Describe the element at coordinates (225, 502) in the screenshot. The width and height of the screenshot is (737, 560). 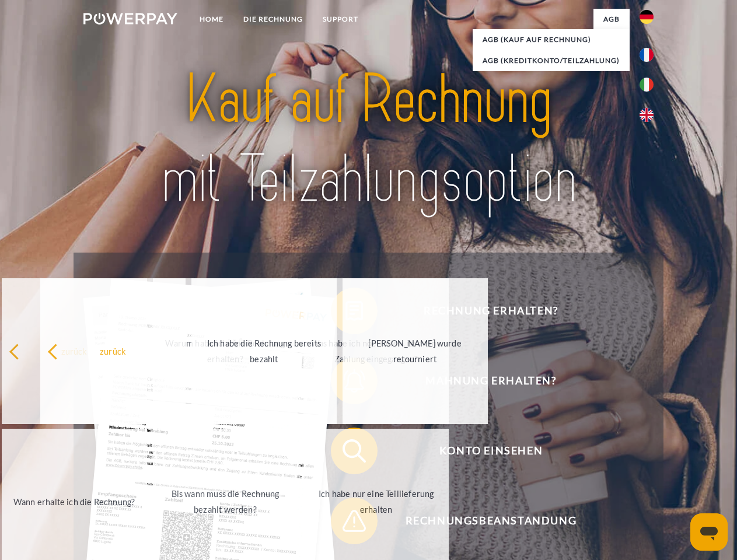
I see `div: Bis wann muss die Rechnung bezahlt werden?` at that location.